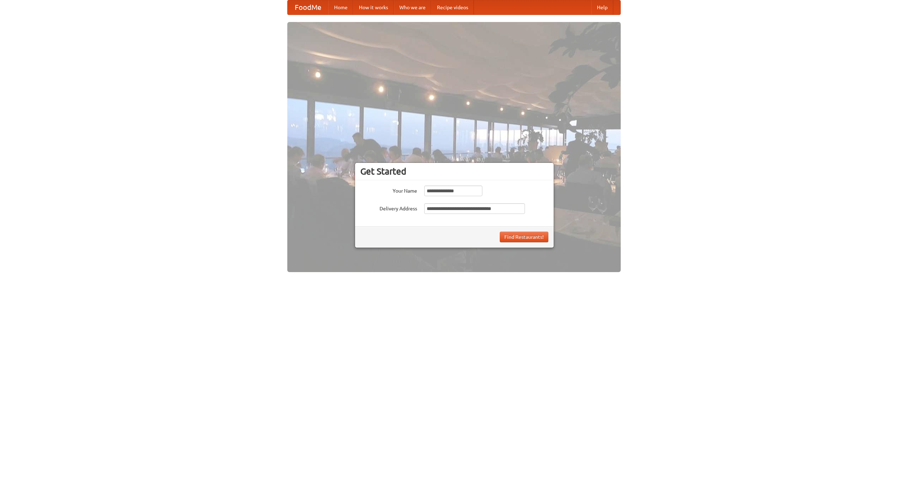  I want to click on button: Find Restaurants!, so click(524, 237).